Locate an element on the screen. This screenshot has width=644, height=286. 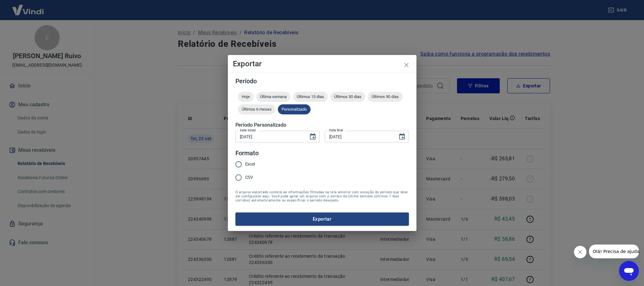
div: Última semana is located at coordinates (273, 97).